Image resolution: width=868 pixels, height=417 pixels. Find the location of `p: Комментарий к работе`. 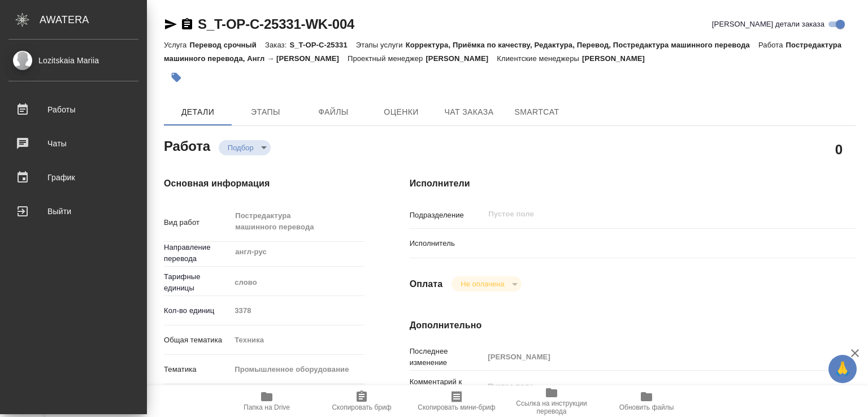

p: Комментарий к работе is located at coordinates (447, 388).